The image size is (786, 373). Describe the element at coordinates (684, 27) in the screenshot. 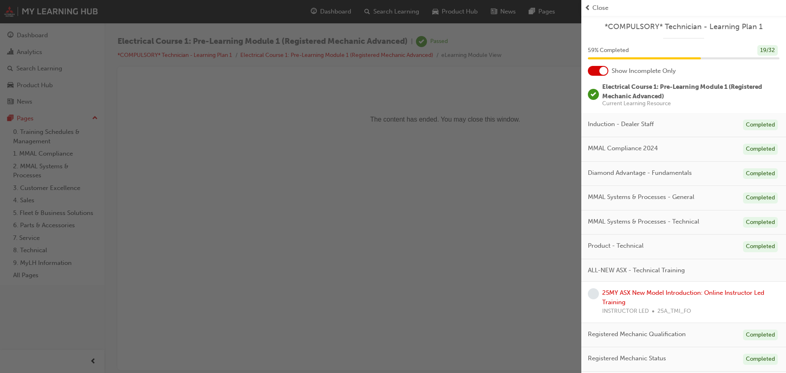

I see `span: *COMPULSORY* Technician - Learning Plan 1` at that location.